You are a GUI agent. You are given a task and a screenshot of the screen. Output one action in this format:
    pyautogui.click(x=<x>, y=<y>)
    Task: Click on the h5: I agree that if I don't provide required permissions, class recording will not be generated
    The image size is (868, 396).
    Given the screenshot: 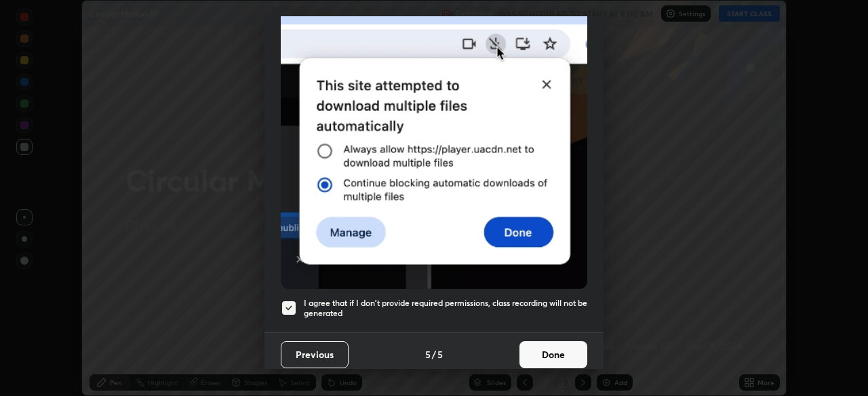 What is the action you would take?
    pyautogui.click(x=445, y=308)
    